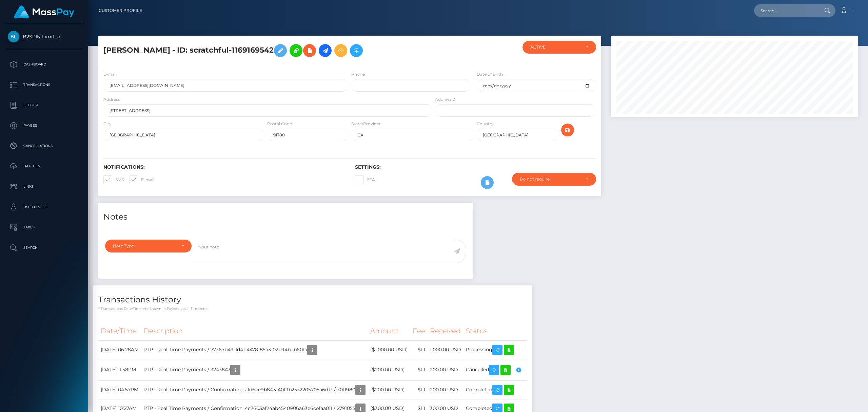 This screenshot has width=868, height=412. I want to click on img: MassPay Logo, so click(44, 12).